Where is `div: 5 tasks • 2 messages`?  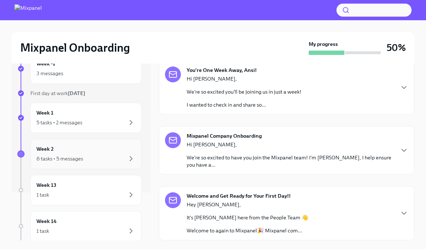
div: 5 tasks • 2 messages is located at coordinates (59, 122).